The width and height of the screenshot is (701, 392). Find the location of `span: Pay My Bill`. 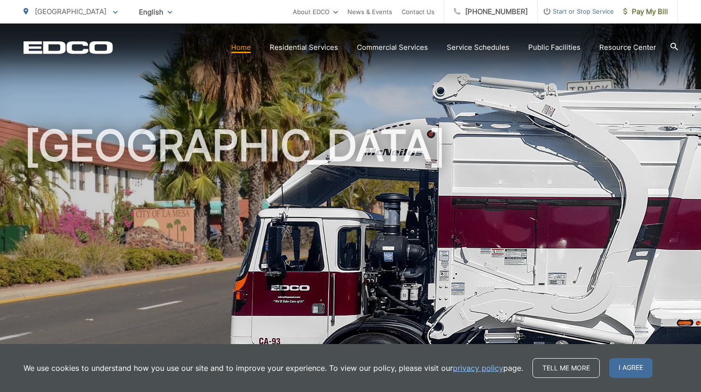

span: Pay My Bill is located at coordinates (645, 12).